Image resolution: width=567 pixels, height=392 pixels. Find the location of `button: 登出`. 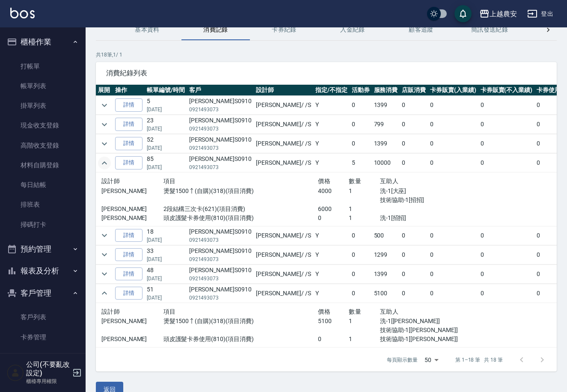

button: 登出 is located at coordinates (540, 13).